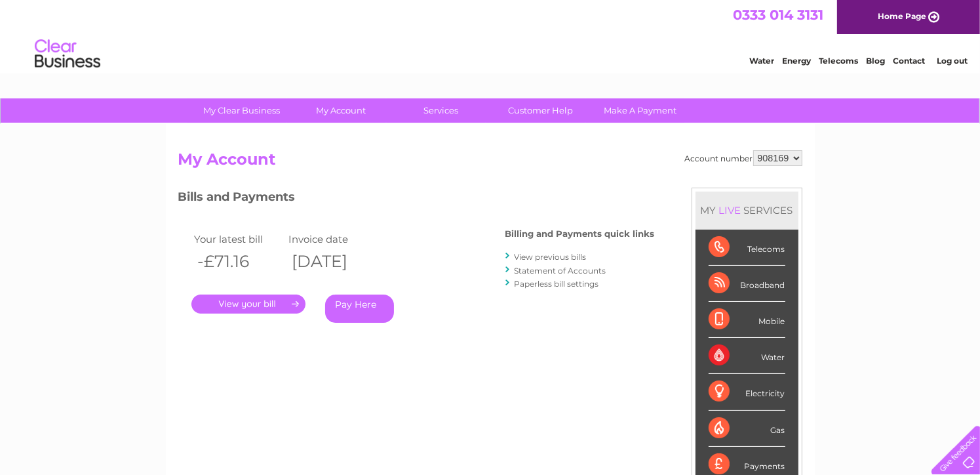  I want to click on a: My Clear Business, so click(241, 110).